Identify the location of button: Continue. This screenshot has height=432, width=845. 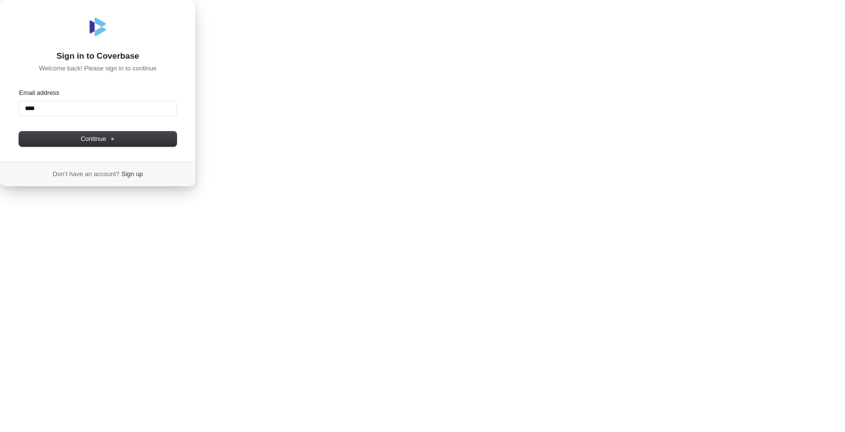
(98, 139).